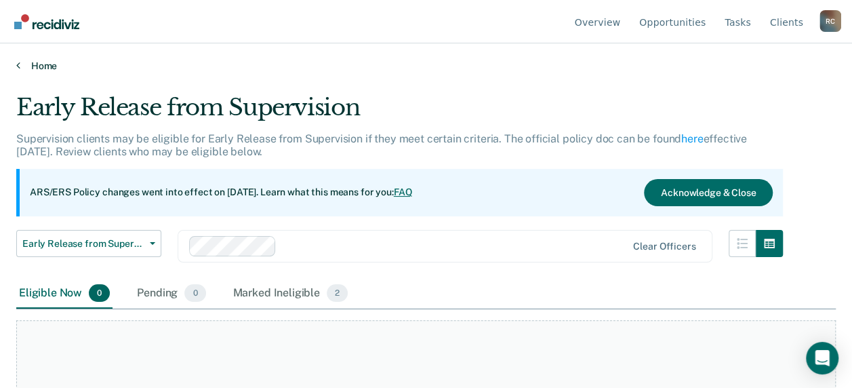 This screenshot has width=852, height=388. Describe the element at coordinates (664, 246) in the screenshot. I see `div: Clear officers` at that location.